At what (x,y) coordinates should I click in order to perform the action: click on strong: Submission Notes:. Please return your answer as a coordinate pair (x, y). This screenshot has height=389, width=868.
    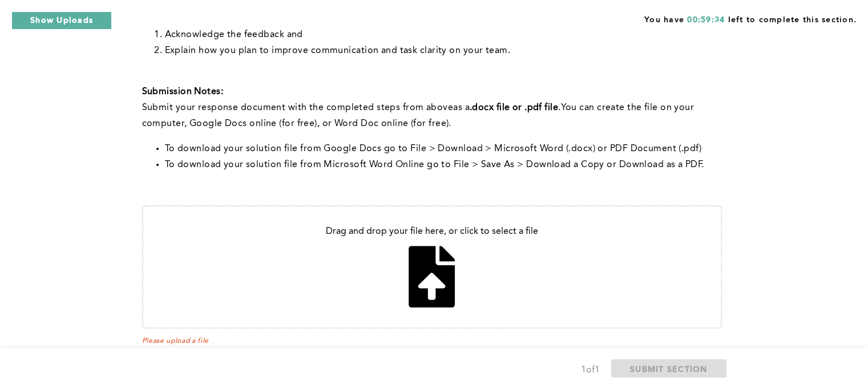
    Looking at the image, I should click on (183, 91).